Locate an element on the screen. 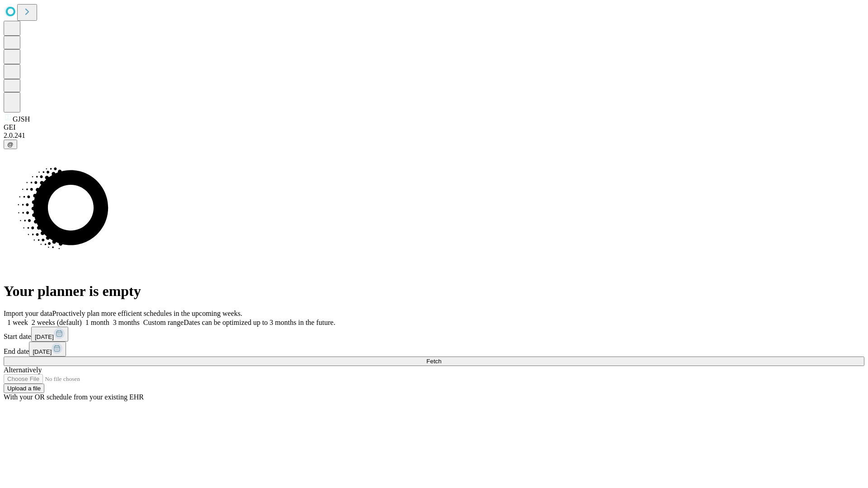 The width and height of the screenshot is (868, 488). span: Alternatively is located at coordinates (23, 369).